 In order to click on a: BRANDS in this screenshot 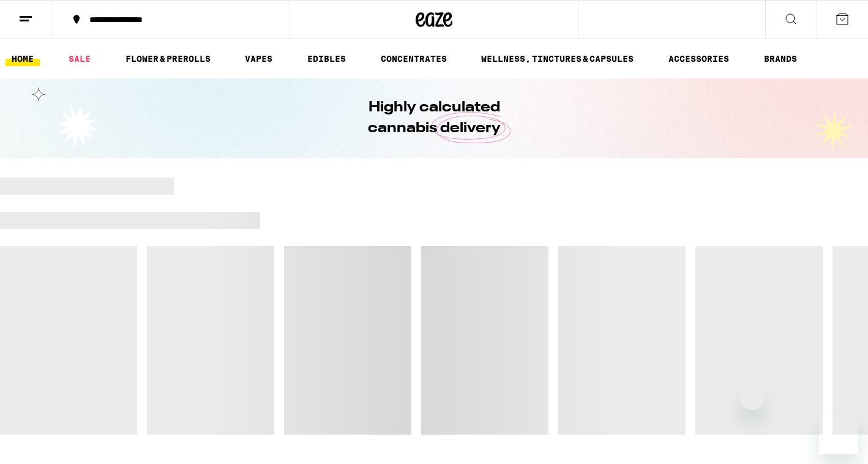, I will do `click(781, 58)`.